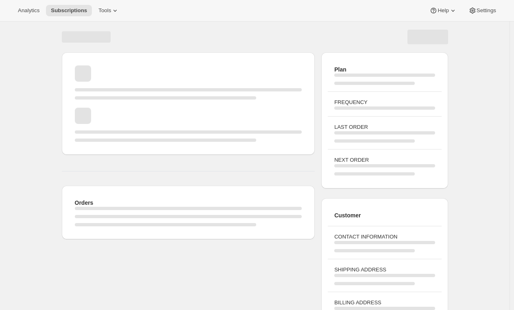 This screenshot has height=310, width=514. Describe the element at coordinates (384, 102) in the screenshot. I see `h3: FREQUENCY` at that location.